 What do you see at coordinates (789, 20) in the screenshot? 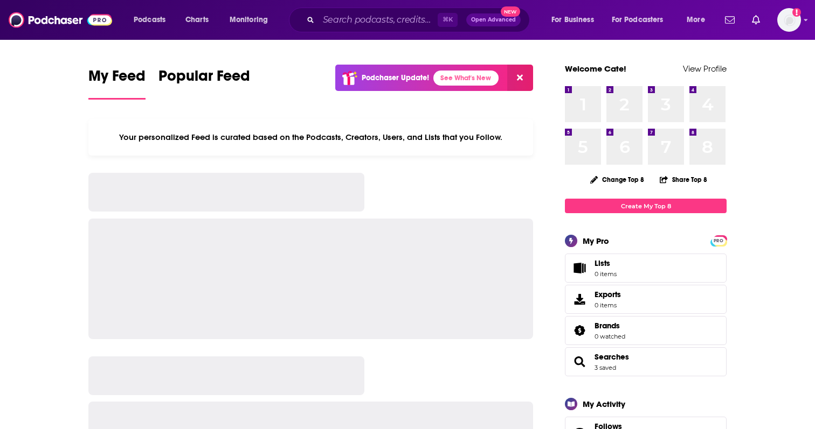
I see `span: Logged in as catefess` at bounding box center [789, 20].